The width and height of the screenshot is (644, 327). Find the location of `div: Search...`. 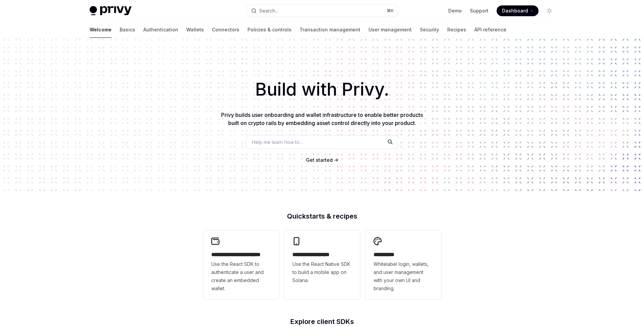

div: Search... is located at coordinates (269, 11).